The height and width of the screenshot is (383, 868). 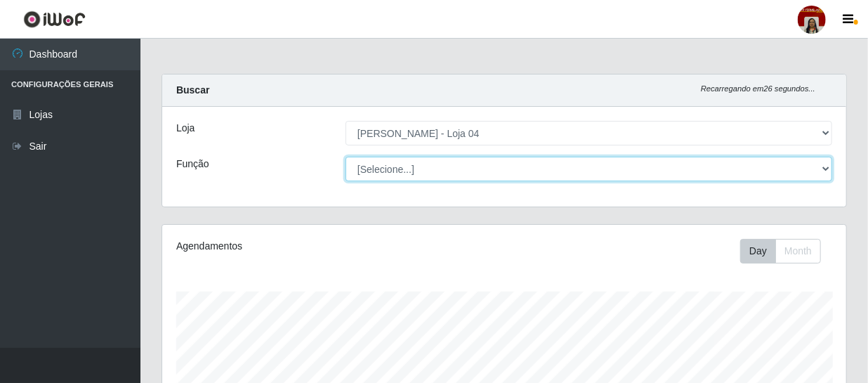 I want to click on img: CoreUI Logo, so click(x=54, y=19).